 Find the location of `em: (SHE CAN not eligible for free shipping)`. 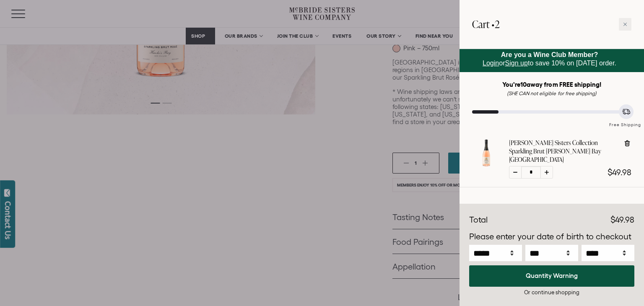

em: (SHE CAN not eligible for free shipping) is located at coordinates (552, 93).